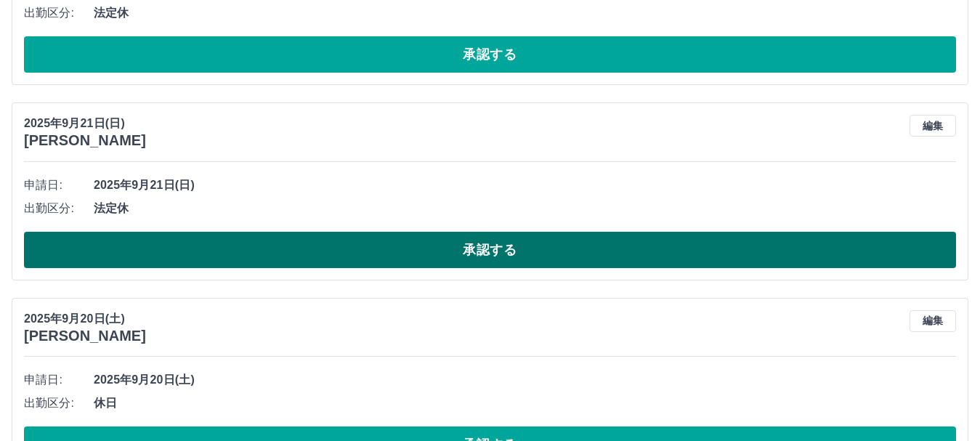 The width and height of the screenshot is (980, 441). Describe the element at coordinates (524, 185) in the screenshot. I see `span: 2025年9月21日(日)` at that location.